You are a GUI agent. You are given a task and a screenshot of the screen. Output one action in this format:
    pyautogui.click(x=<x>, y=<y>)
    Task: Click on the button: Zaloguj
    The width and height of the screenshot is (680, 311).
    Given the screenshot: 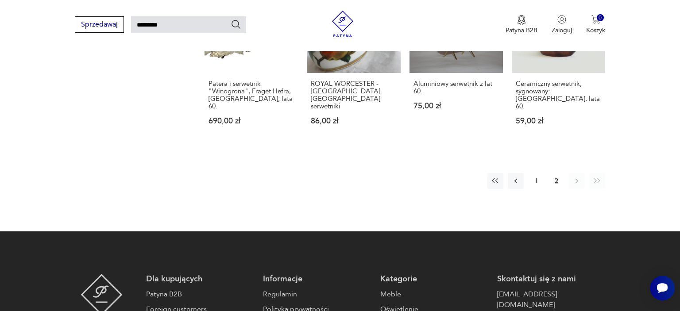 What is the action you would take?
    pyautogui.click(x=562, y=25)
    